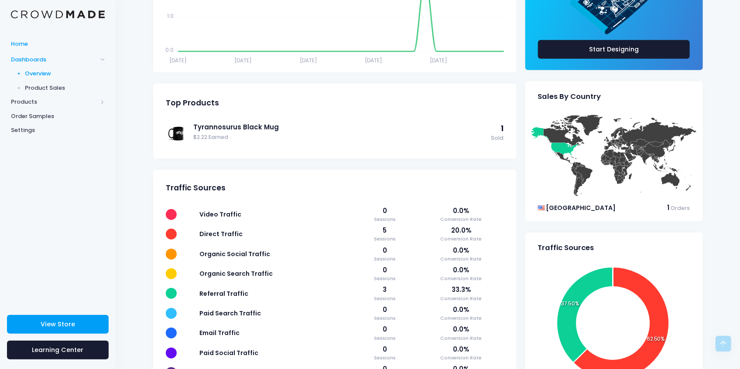  Describe the element at coordinates (54, 60) in the screenshot. I see `span: Dashboards` at that location.